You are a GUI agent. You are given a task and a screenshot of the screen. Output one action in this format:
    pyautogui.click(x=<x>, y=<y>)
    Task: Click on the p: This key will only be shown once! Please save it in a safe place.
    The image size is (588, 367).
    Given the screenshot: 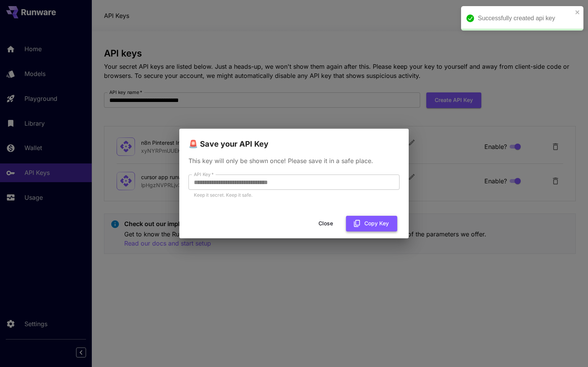 What is the action you would take?
    pyautogui.click(x=294, y=161)
    